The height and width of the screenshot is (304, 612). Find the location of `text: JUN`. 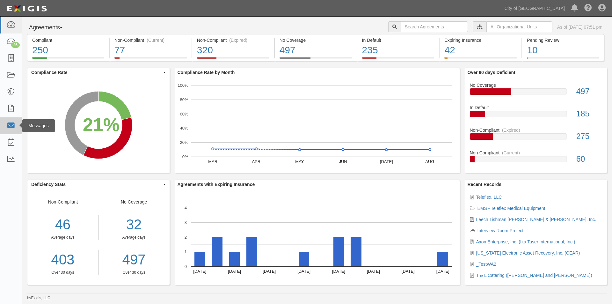

text: JUN is located at coordinates (343, 161).